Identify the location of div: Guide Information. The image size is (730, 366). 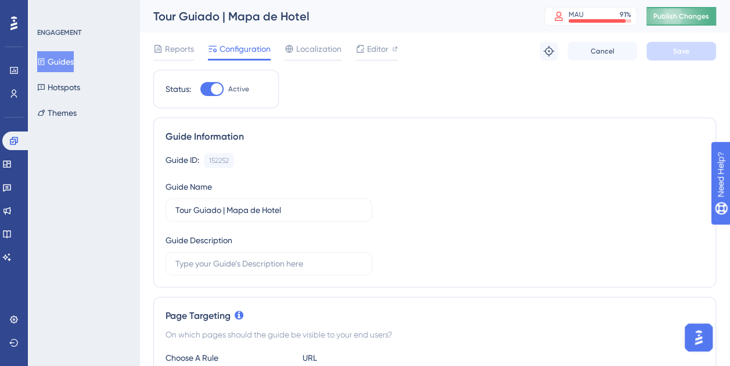
(435, 137).